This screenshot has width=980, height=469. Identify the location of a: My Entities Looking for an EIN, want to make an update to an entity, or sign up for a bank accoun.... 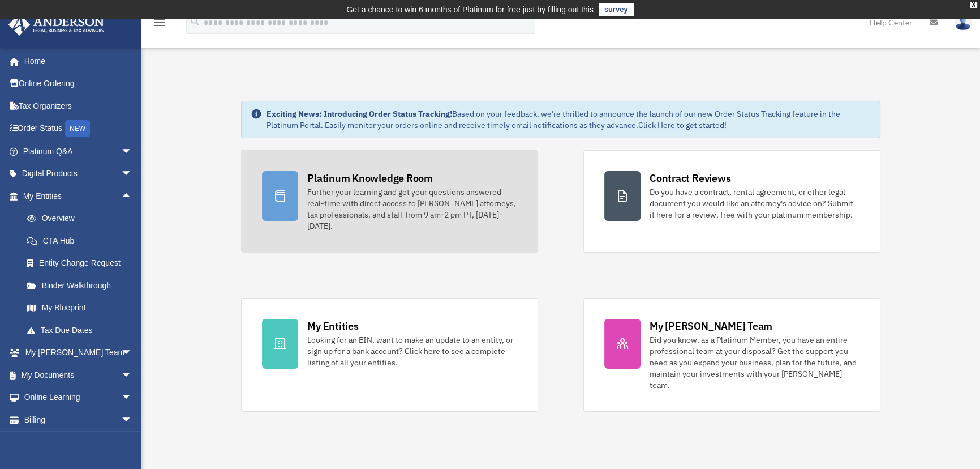
(389, 355).